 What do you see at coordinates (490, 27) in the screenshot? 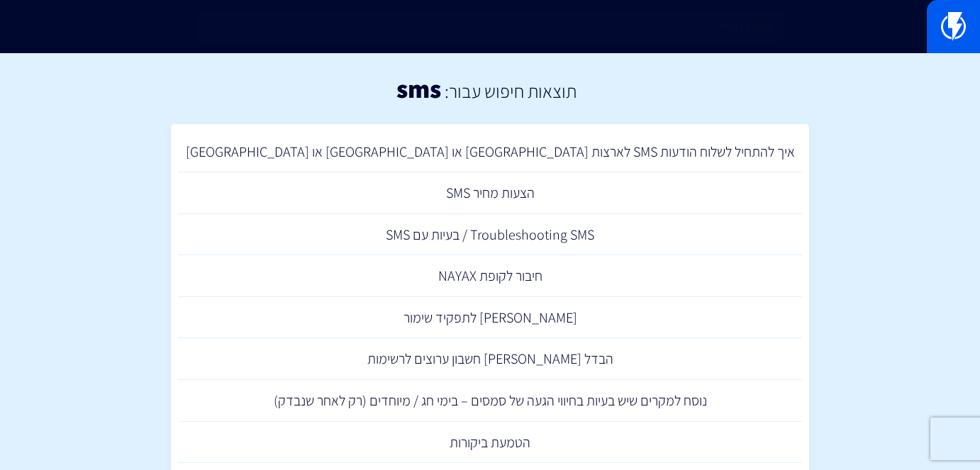
I see `input: חיפוש מהיר...` at bounding box center [490, 27].